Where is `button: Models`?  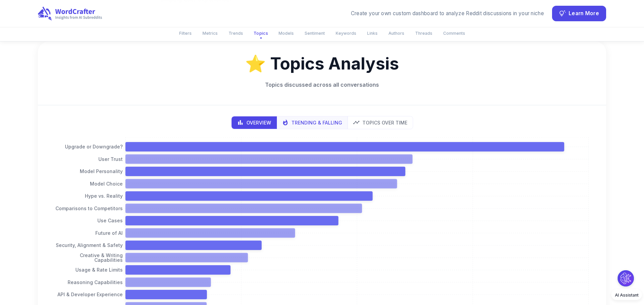 button: Models is located at coordinates (286, 33).